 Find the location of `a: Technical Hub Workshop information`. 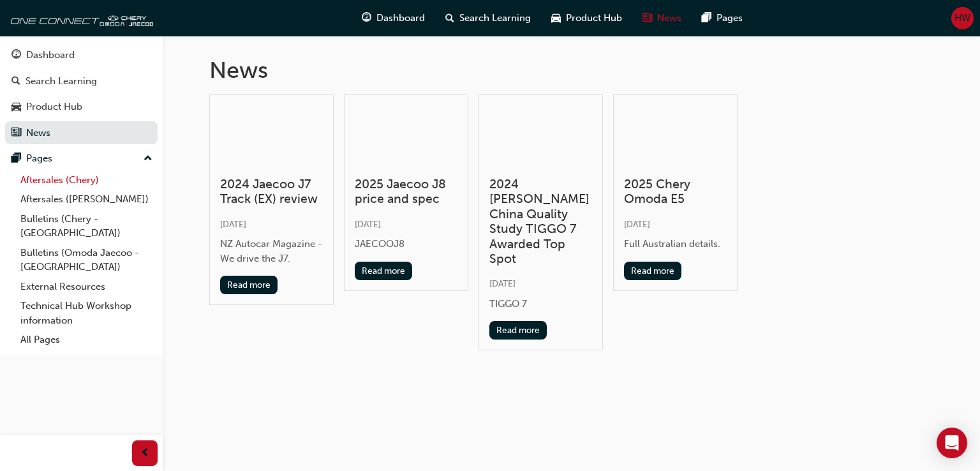

a: Technical Hub Workshop information is located at coordinates (86, 313).